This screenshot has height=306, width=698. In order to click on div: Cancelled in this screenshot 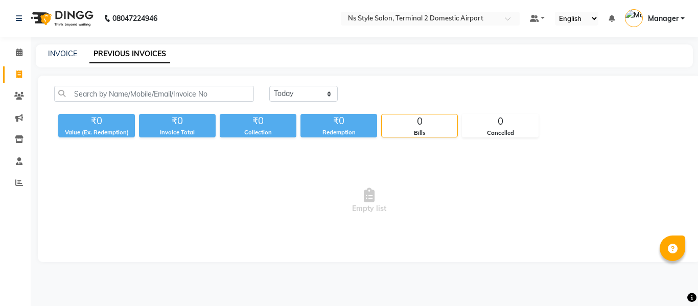, I will do `click(500, 133)`.